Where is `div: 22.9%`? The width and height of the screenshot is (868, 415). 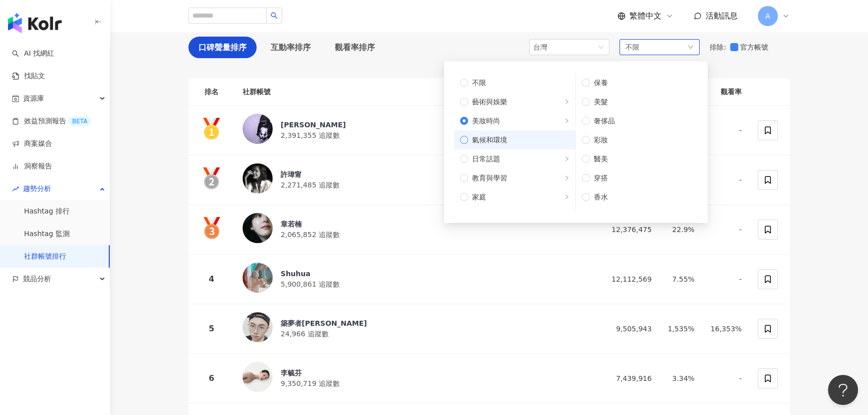 div: 22.9% is located at coordinates (681, 230).